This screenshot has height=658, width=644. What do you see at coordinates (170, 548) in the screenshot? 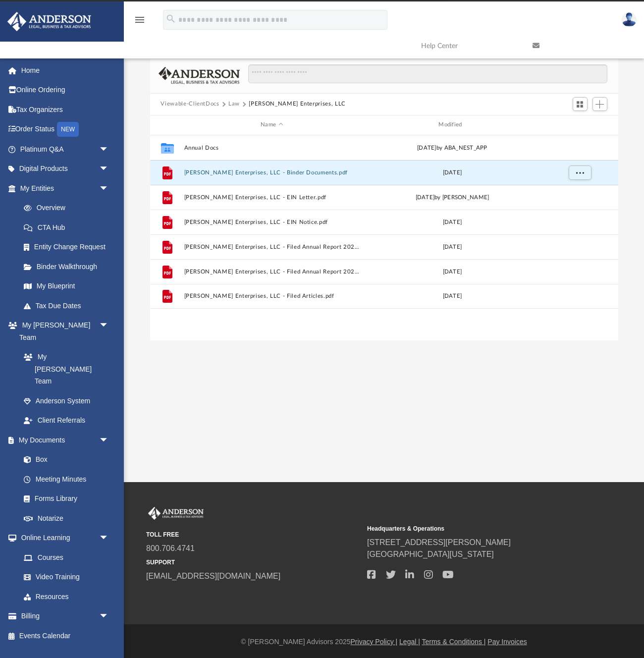
I see `a: 800.706.4741` at bounding box center [170, 548].